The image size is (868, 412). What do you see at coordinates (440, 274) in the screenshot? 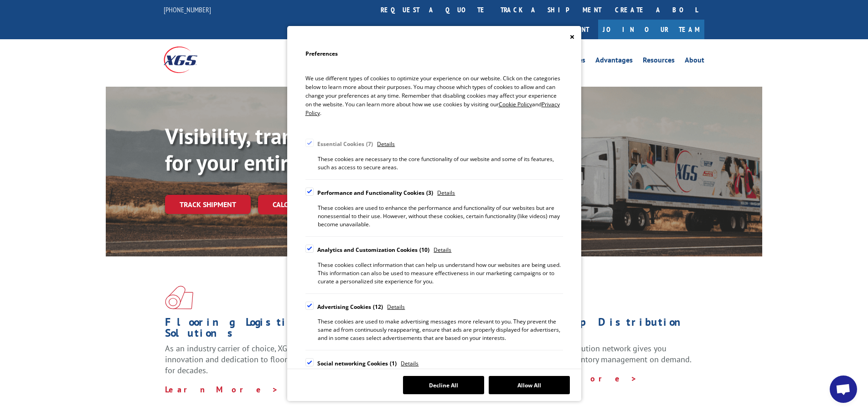
I see `div: These cookies collect information that can help us understand how our websites are being used. Th...` at bounding box center [440, 274].